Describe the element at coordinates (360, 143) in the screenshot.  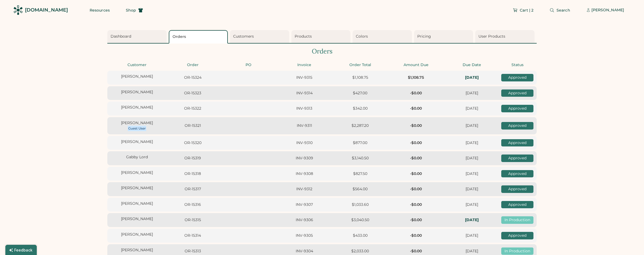
I see `div: $877.00` at that location.